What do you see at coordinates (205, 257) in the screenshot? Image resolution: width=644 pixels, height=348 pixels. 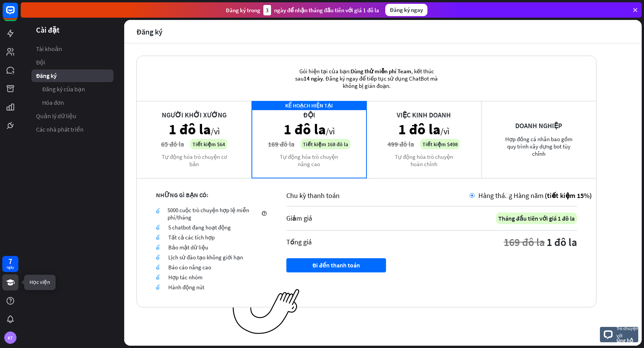 I see `font: Lịch sử đào tạo không giới hạn` at bounding box center [205, 257].